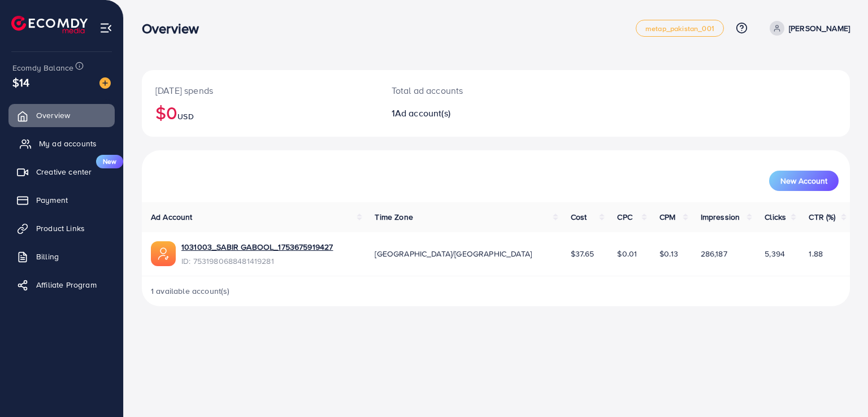  I want to click on span: Time Zone, so click(393, 217).